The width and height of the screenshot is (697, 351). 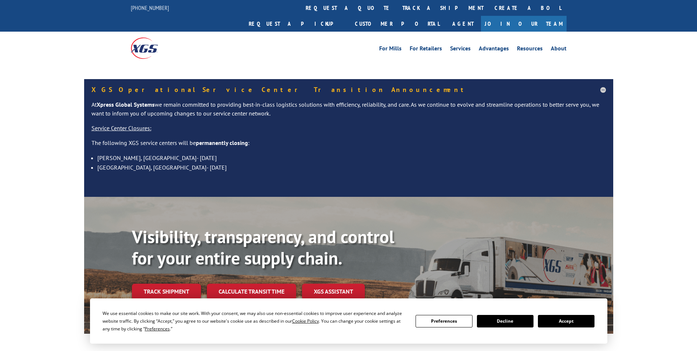 I want to click on button: Accept, so click(x=566, y=321).